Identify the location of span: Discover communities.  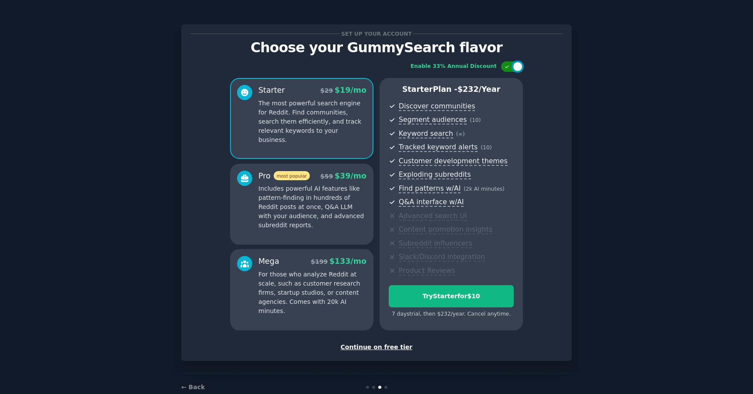
(436, 106).